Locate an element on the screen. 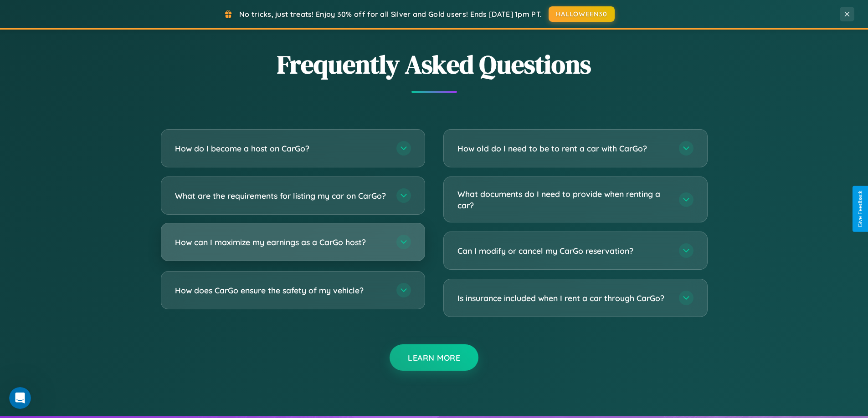 The height and width of the screenshot is (418, 868). h3: What are the requirements for listing my car on CarGo? is located at coordinates (281, 196).